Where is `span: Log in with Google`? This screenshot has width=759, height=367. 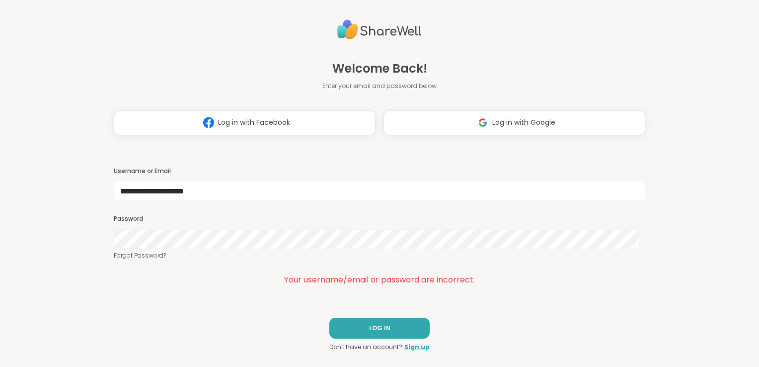 span: Log in with Google is located at coordinates (524, 122).